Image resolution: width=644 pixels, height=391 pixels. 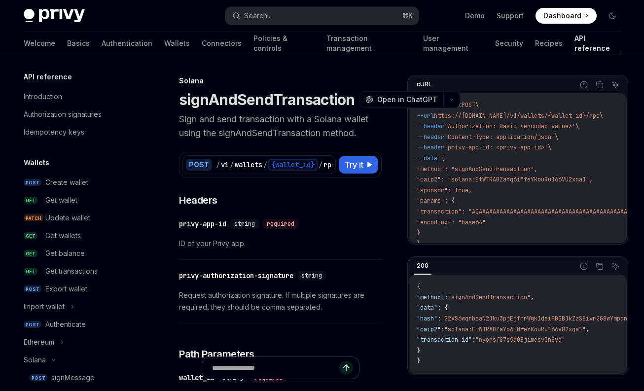 I want to click on div: Update wallet, so click(x=68, y=218).